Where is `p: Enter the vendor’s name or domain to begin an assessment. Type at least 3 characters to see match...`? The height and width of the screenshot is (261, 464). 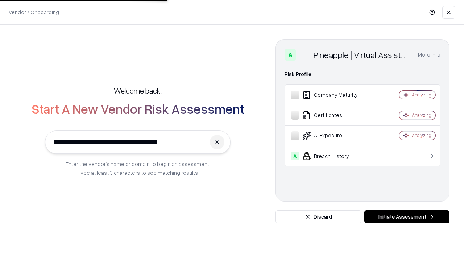 p: Enter the vendor’s name or domain to begin an assessment. Type at least 3 characters to see match... is located at coordinates (138, 168).